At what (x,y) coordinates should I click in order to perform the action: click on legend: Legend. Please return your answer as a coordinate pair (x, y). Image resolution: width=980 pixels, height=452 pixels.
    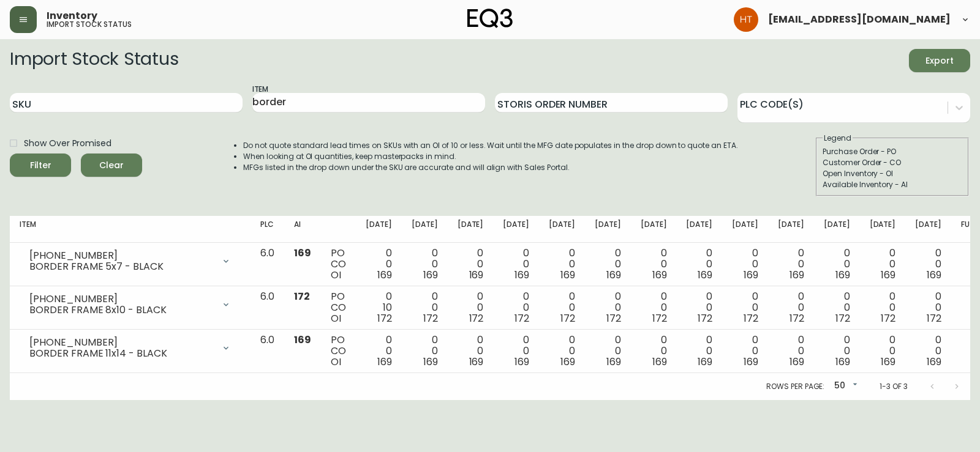
    Looking at the image, I should click on (837, 139).